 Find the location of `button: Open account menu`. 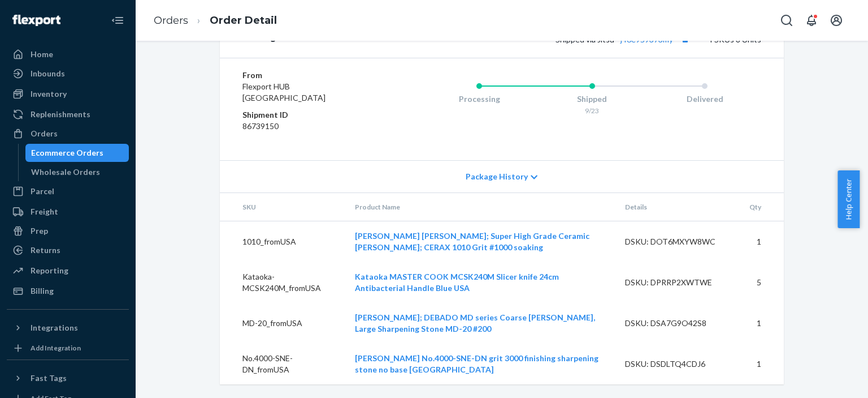

button: Open account menu is located at coordinates (836, 20).